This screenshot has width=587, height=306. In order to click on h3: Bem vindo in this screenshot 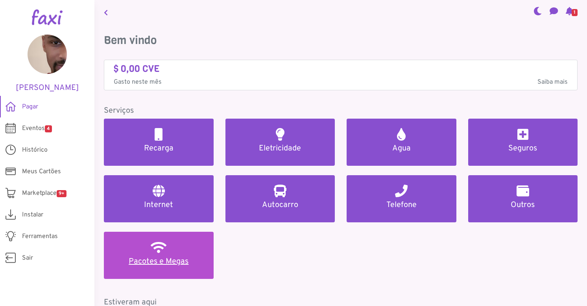, I will do `click(341, 41)`.